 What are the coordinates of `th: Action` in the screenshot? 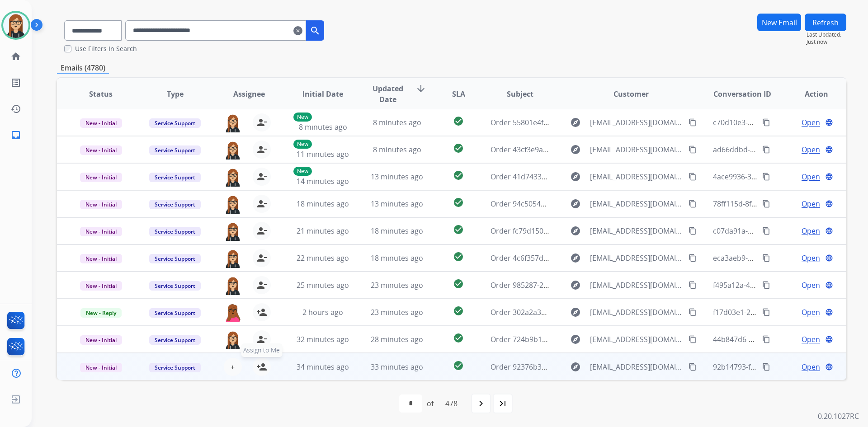 It's located at (809, 94).